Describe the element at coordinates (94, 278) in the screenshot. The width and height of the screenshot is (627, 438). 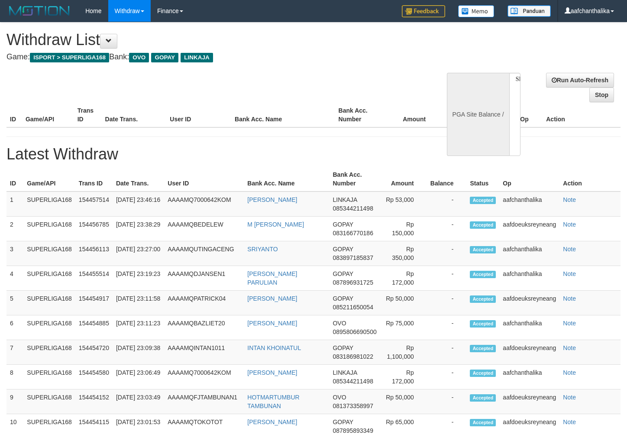
I see `td: 154455514` at that location.